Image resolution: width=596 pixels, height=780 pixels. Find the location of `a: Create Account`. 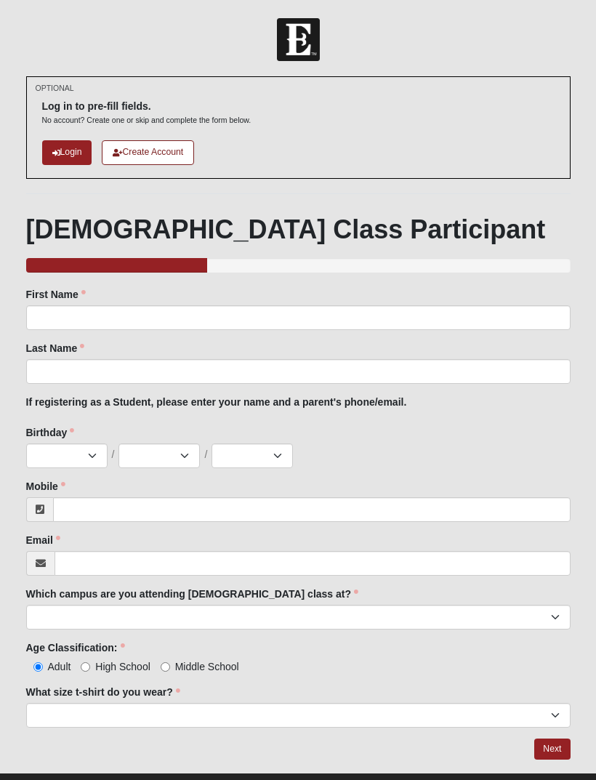

a: Create Account is located at coordinates (148, 152).